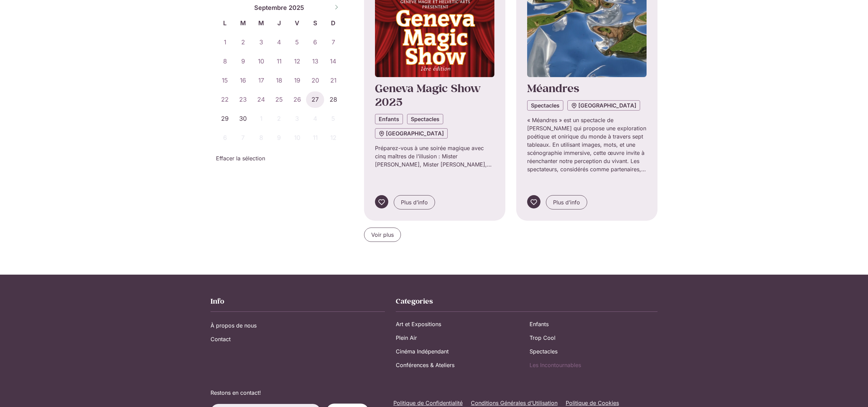 Image resolution: width=868 pixels, height=407 pixels. Describe the element at coordinates (333, 100) in the screenshot. I see `span: Septembre 28, 2025` at that location.